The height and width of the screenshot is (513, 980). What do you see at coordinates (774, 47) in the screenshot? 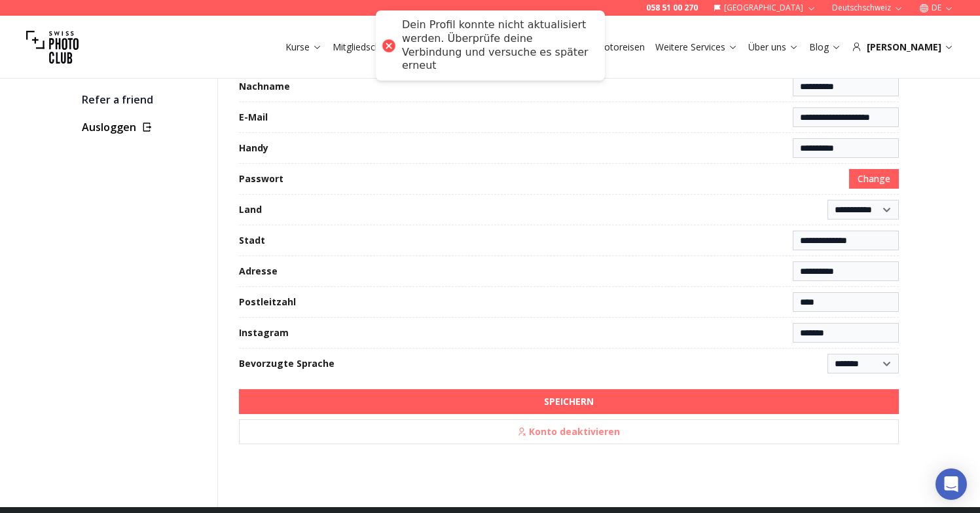
I see `a: Über uns` at bounding box center [774, 47].